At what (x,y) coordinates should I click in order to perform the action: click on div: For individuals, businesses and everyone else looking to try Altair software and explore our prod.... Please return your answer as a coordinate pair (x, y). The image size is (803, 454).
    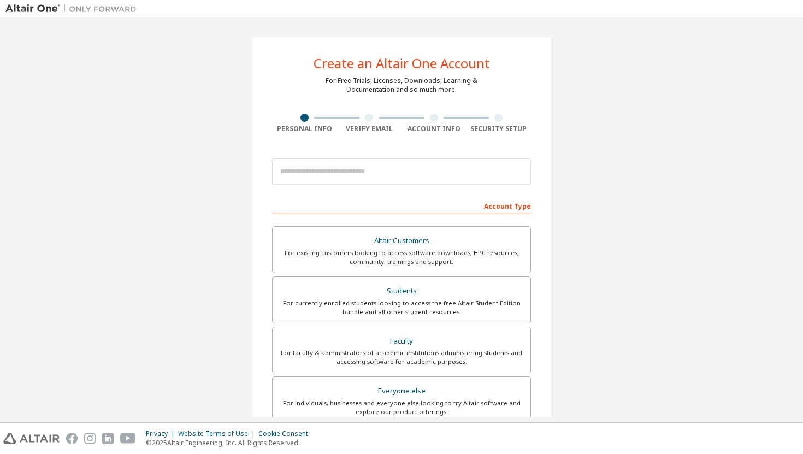
    Looking at the image, I should click on (402, 408).